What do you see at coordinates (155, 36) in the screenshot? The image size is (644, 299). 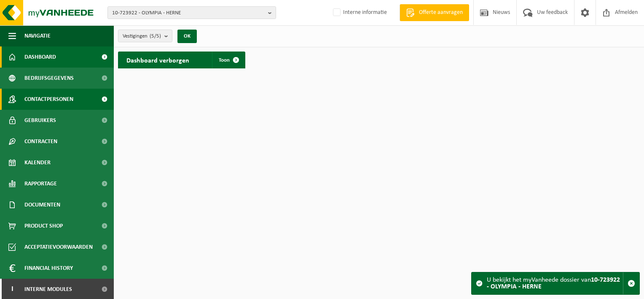 I see `count: (5/5)` at bounding box center [155, 36].